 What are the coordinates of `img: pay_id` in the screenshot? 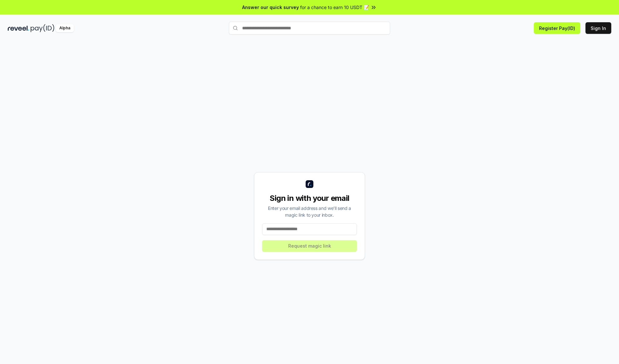 It's located at (42, 28).